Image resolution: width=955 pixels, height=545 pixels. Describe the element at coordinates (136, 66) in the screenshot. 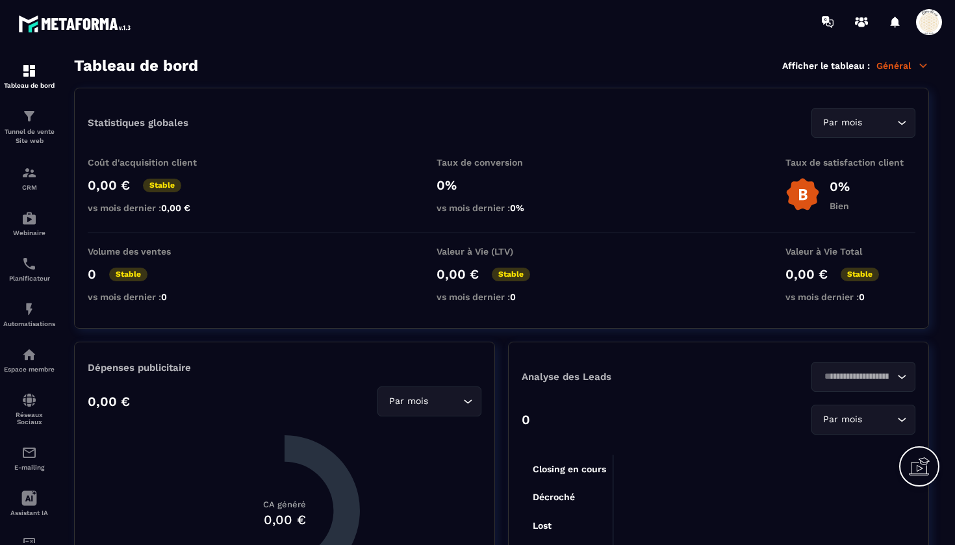

I see `h3: Tableau de bord` at that location.